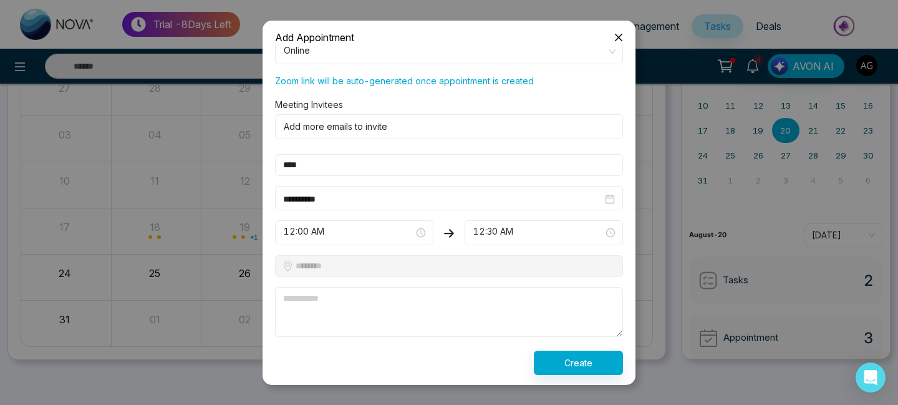 The image size is (898, 405). What do you see at coordinates (578, 362) in the screenshot?
I see `button: Create` at bounding box center [578, 362].